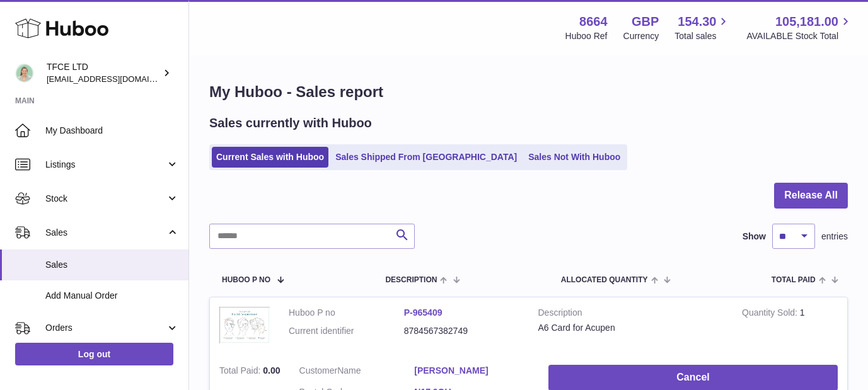 The height and width of the screenshot is (390, 868). I want to click on div: TFCE LTD, so click(104, 73).